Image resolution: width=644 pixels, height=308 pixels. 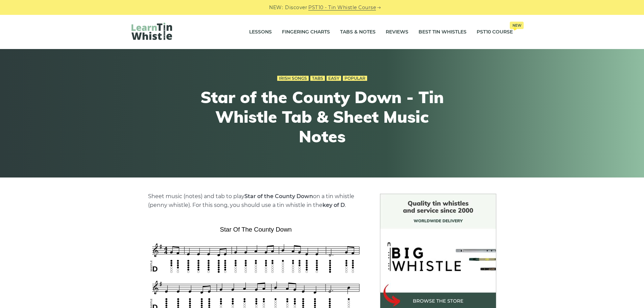 What do you see at coordinates (152, 31) in the screenshot?
I see `img: LearnTinWhistle.com` at bounding box center [152, 31].